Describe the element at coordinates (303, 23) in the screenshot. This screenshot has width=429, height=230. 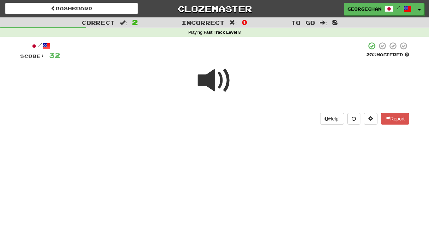
I see `span: To go` at that location.